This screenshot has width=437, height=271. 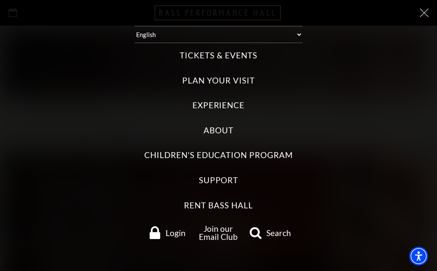 I want to click on label: Children's Education Program, so click(x=218, y=155).